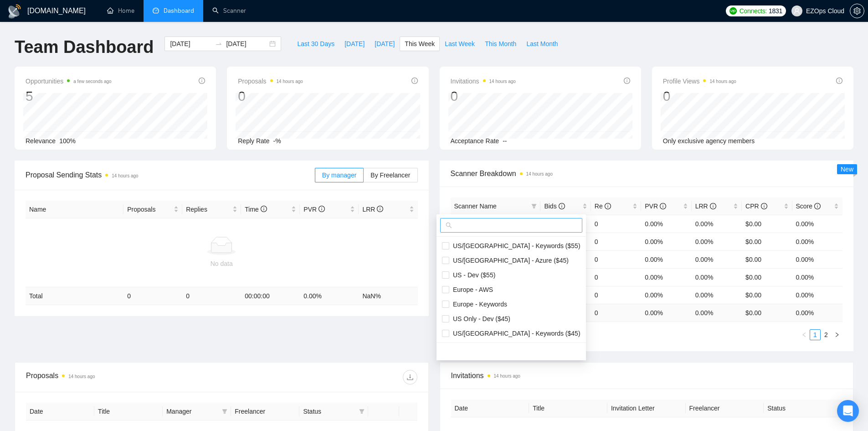 The height and width of the screenshot is (431, 868). What do you see at coordinates (373, 209) in the screenshot?
I see `span: LRR` at bounding box center [373, 209].